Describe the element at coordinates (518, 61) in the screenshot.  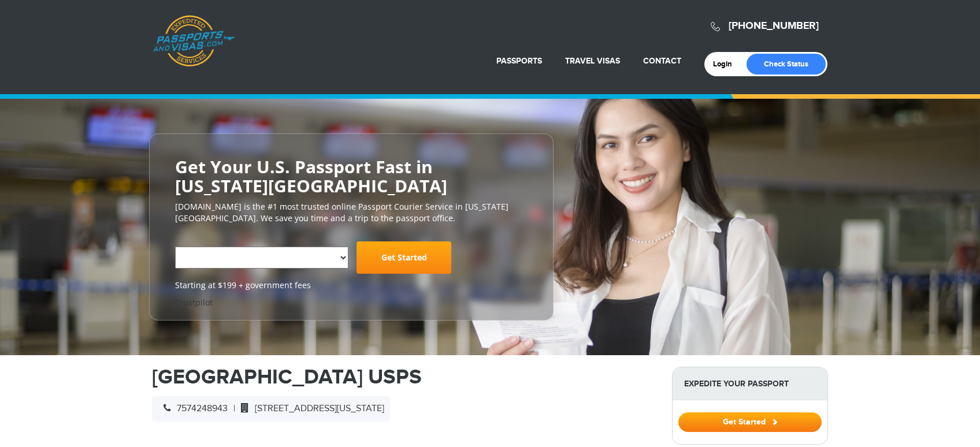
I see `a: Passports` at that location.